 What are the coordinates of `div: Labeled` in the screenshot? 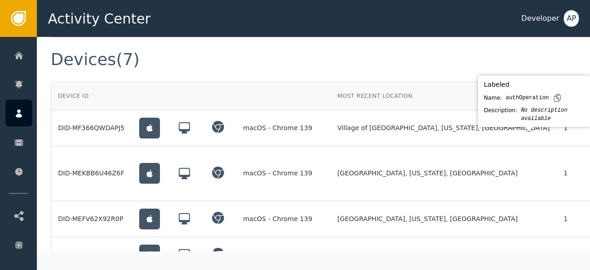 It's located at (534, 84).